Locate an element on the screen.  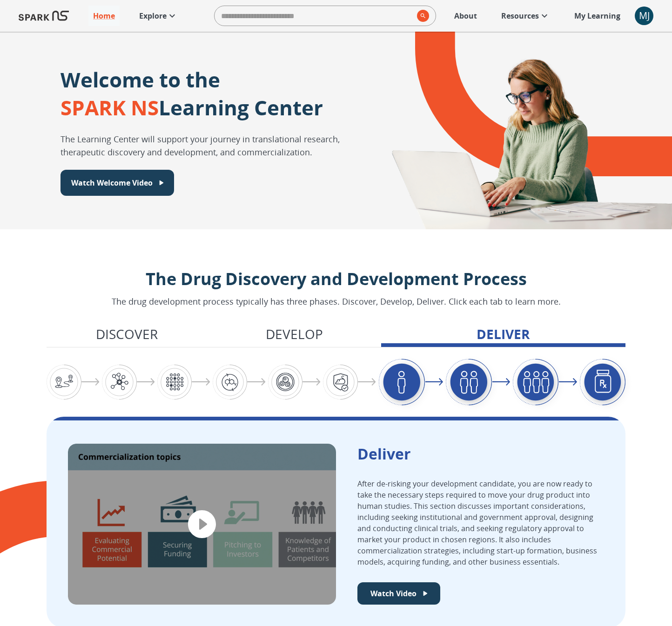
p: Watch Video is located at coordinates (393, 594).